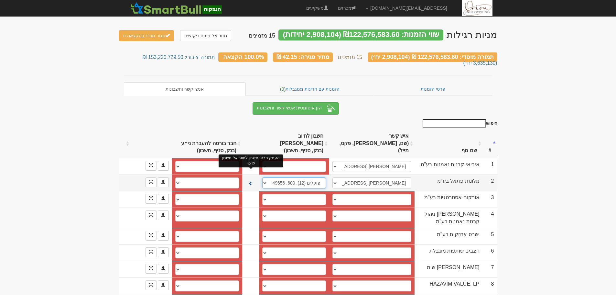 Image resolution: width=616 pixels, height=295 pixels. Describe the element at coordinates (490, 236) in the screenshot. I see `td: 5` at that location.